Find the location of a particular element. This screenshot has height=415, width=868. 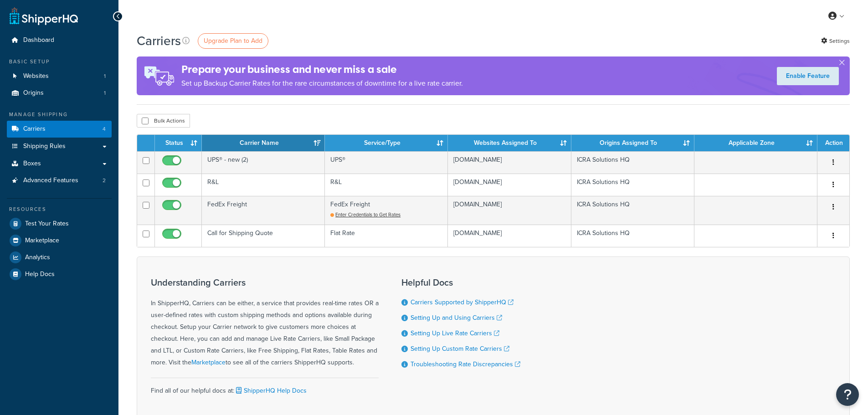

a: Troubleshooting Rate Discrepancies is located at coordinates (465, 364).